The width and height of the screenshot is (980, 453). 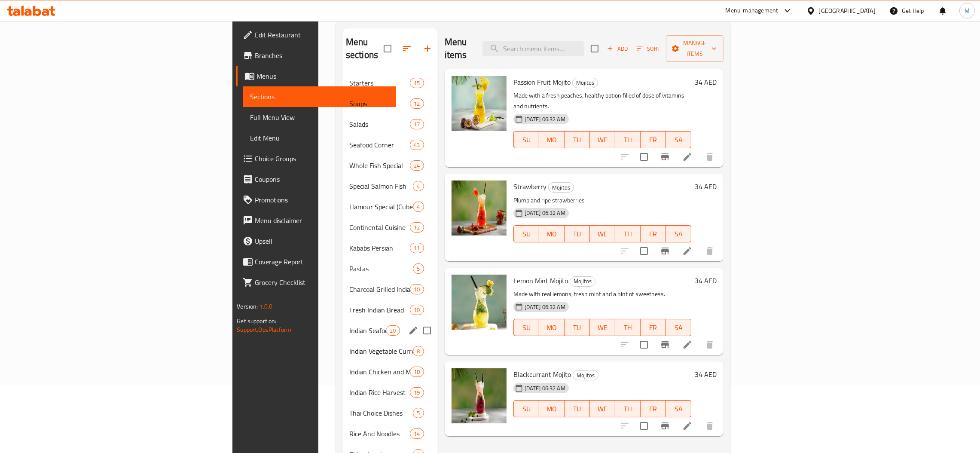 I want to click on span: Add item, so click(x=617, y=49).